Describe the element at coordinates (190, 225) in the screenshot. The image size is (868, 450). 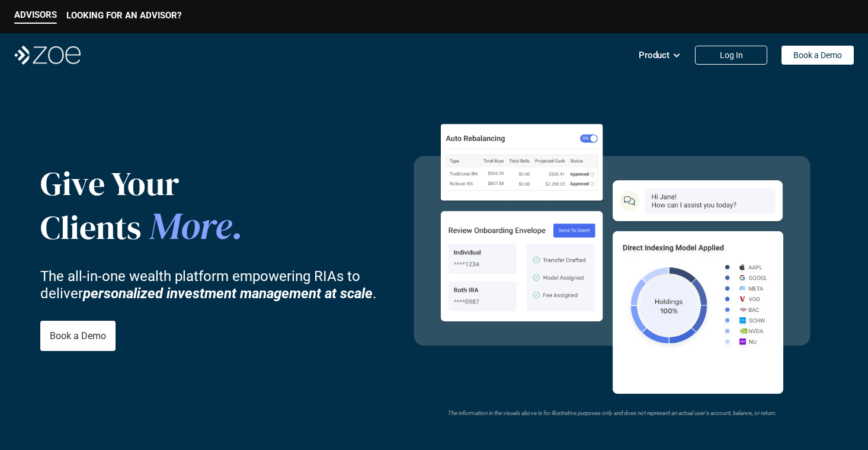
I see `span: More` at that location.